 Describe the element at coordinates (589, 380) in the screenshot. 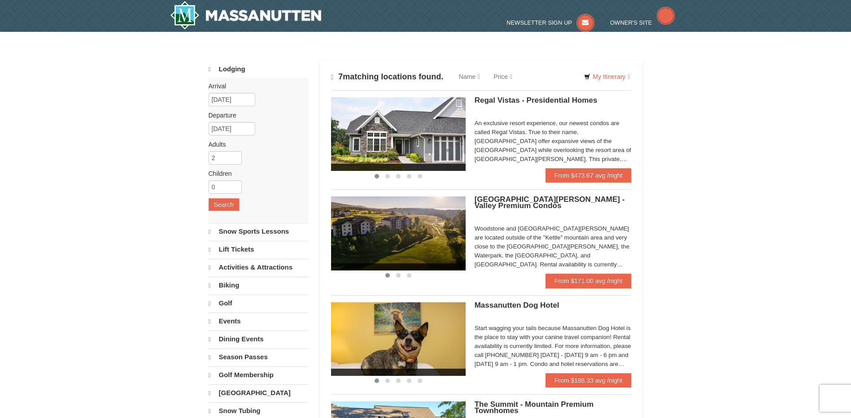

I see `a: From $188.33 avg /night` at that location.